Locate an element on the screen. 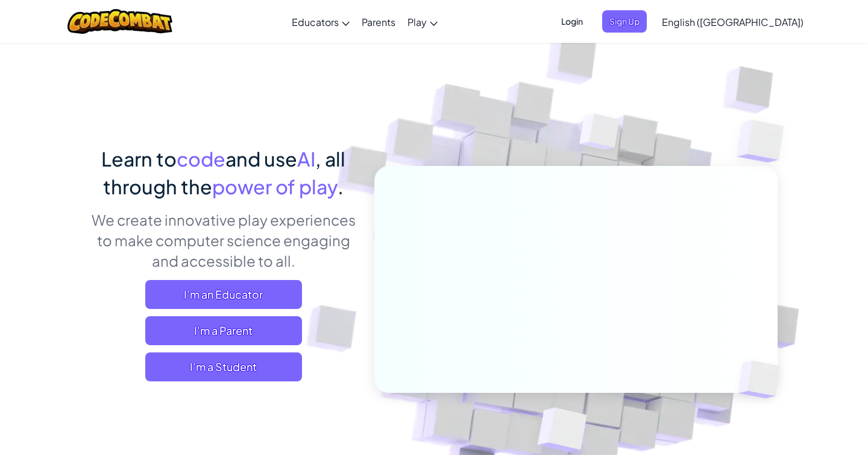 The image size is (868, 455). span: power of play is located at coordinates (275, 186).